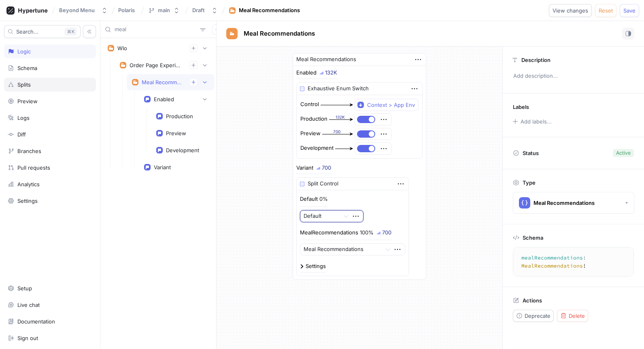 The width and height of the screenshot is (644, 349). I want to click on div: Control, so click(310, 104).